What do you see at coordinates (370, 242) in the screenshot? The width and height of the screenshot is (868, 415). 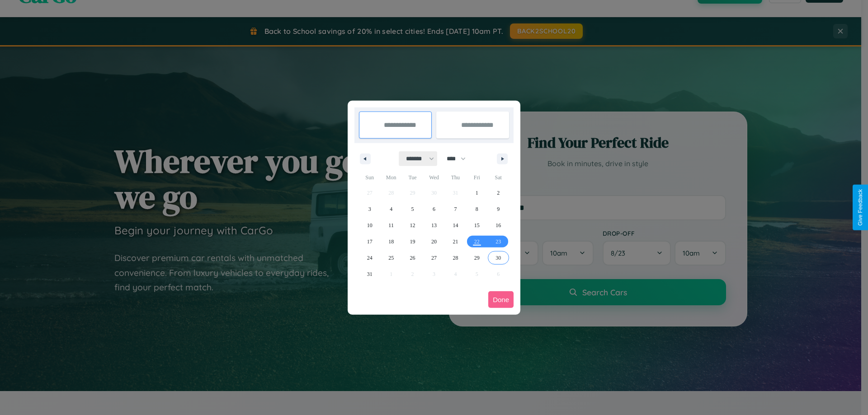 I see `button: 17` at bounding box center [370, 242].